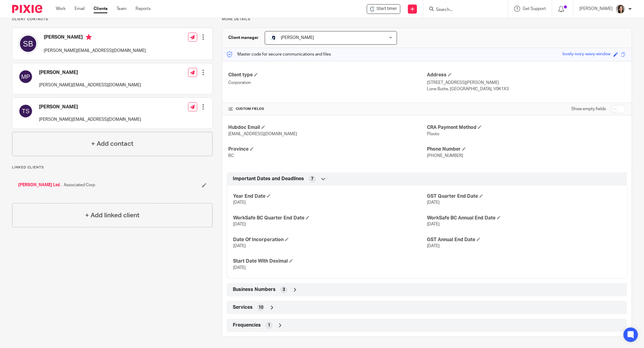 Image resolution: width=644 pixels, height=348 pixels. I want to click on h4: WorkSafe BC Annual End Date, so click(524, 218).